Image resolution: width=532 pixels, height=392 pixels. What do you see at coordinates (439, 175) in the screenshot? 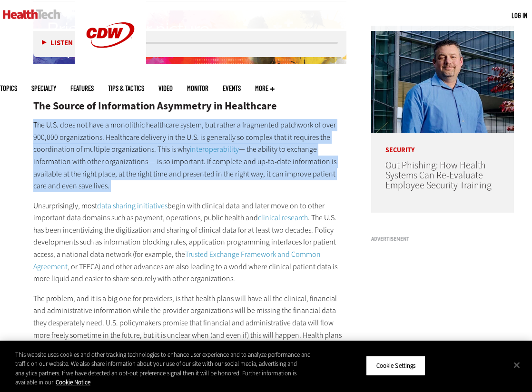
I see `a: Out Phishing: How Health Systems Can Re-Evaluate Employee Security Training` at bounding box center [439, 175].